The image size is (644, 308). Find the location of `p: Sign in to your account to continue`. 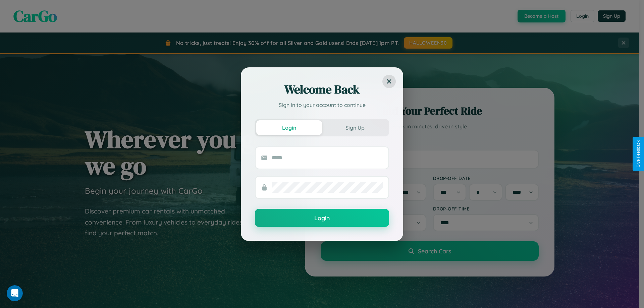

p: Sign in to your account to continue is located at coordinates (322, 105).